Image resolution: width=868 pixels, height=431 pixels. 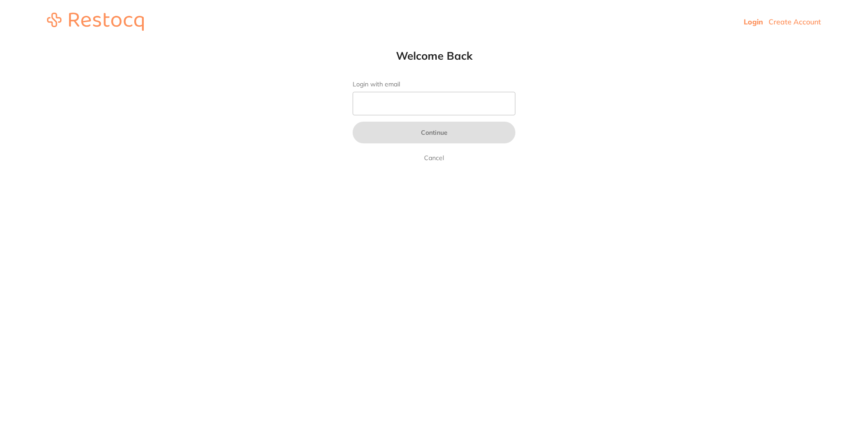 What do you see at coordinates (95, 22) in the screenshot?
I see `img: restocq_logo.svg` at bounding box center [95, 22].